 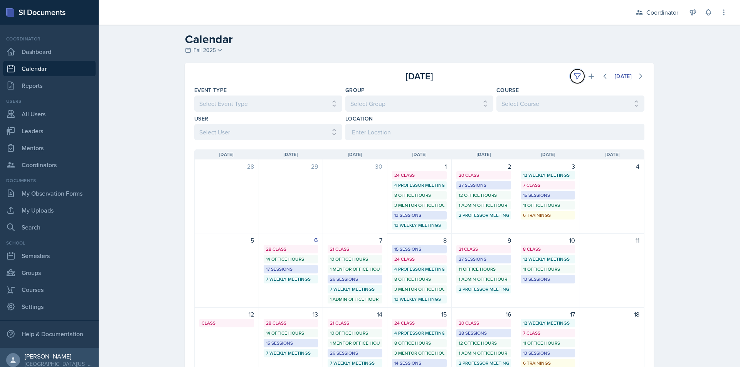 I want to click on div: 28, so click(x=227, y=166).